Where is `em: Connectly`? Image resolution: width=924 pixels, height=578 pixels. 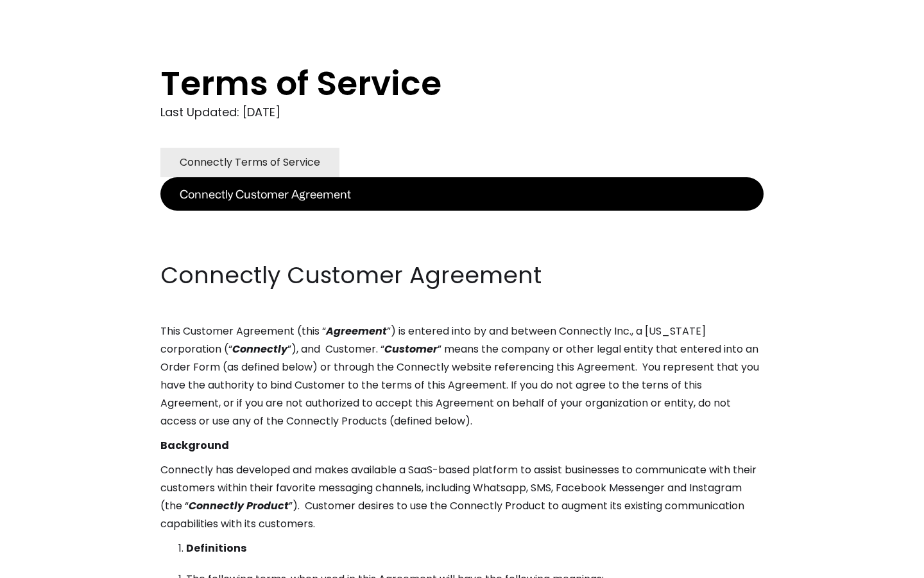
em: Connectly is located at coordinates (260, 348).